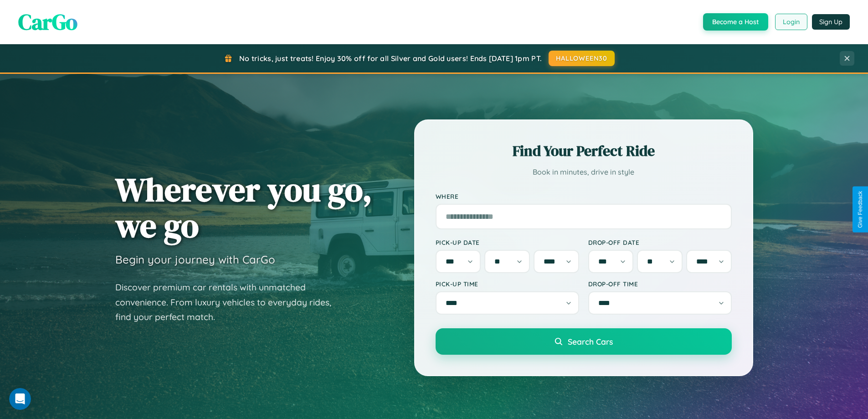  Describe the element at coordinates (507, 283) in the screenshot. I see `label: Pick-up Time` at that location.